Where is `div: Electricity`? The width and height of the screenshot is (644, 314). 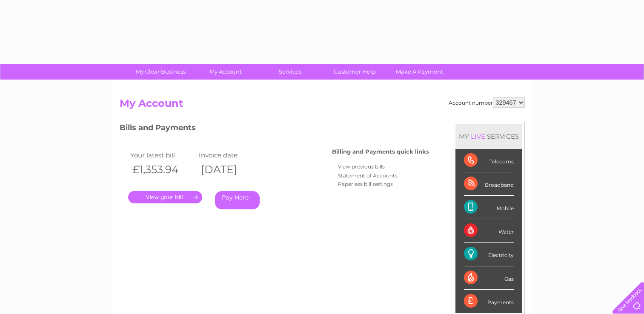 div: Electricity is located at coordinates (488, 254).